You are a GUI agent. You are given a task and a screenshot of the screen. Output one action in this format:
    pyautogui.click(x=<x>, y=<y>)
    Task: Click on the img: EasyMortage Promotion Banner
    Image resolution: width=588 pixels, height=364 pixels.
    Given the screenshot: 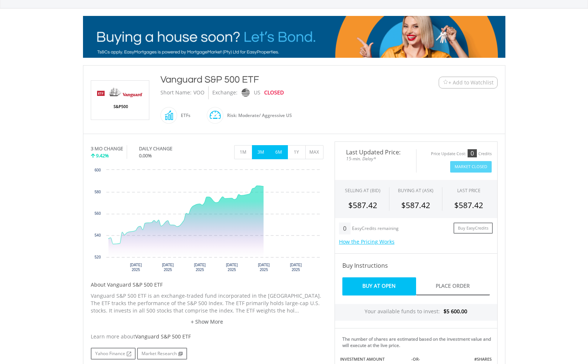 What is the action you would take?
    pyautogui.click(x=294, y=37)
    